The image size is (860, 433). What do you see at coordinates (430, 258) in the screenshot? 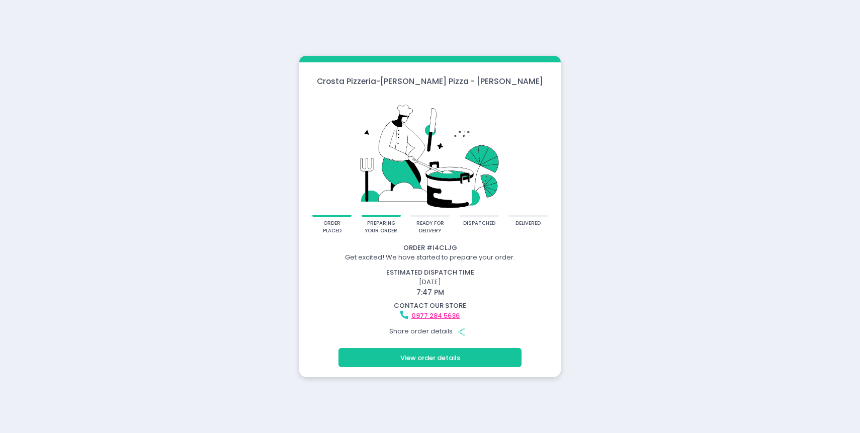
I see `div: Get excited! We have started to prepare your order.` at bounding box center [430, 258].